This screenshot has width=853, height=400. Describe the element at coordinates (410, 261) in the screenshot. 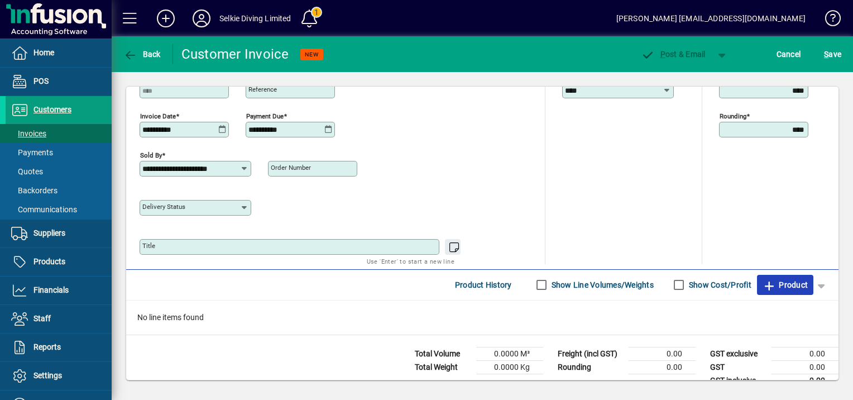

I see `mat-hint: Use 'Enter' to start a new line` at that location.